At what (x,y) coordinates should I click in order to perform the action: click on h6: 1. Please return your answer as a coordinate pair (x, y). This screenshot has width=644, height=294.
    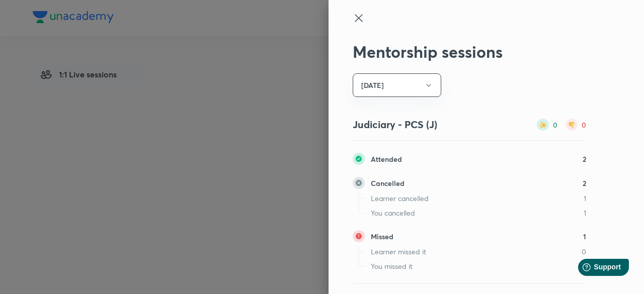
    Looking at the image, I should click on (584, 236).